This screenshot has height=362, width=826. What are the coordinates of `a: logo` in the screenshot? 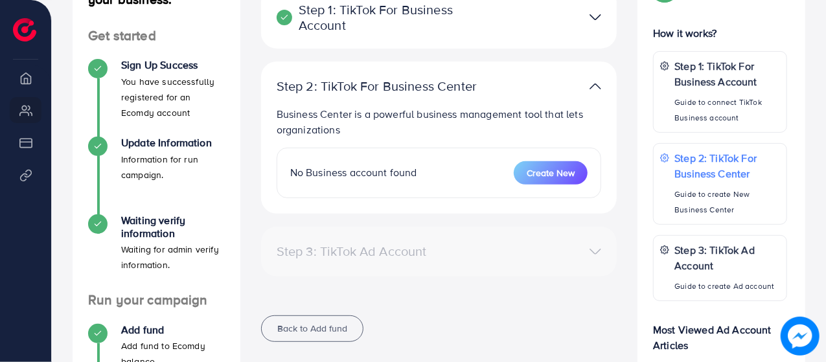 It's located at (25, 30).